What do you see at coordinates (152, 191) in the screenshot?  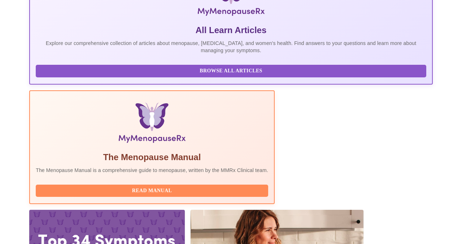 I see `button: Read Manual` at bounding box center [152, 191].